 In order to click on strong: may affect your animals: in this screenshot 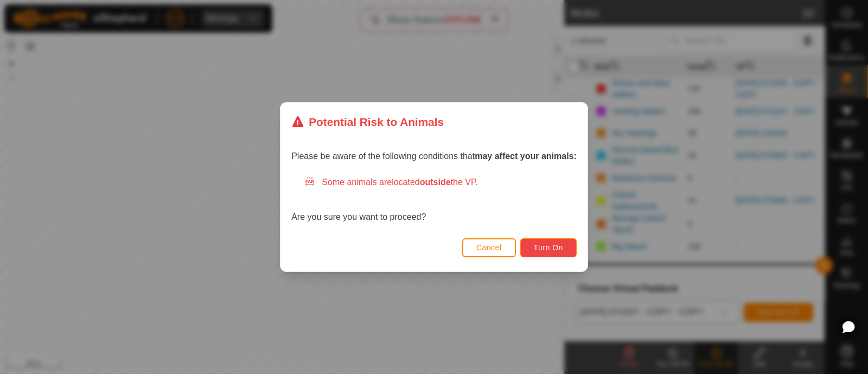, I will do `click(526, 156)`.